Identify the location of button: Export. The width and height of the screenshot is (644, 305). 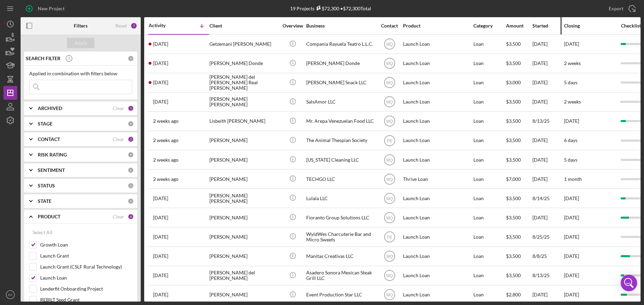
(621, 9).